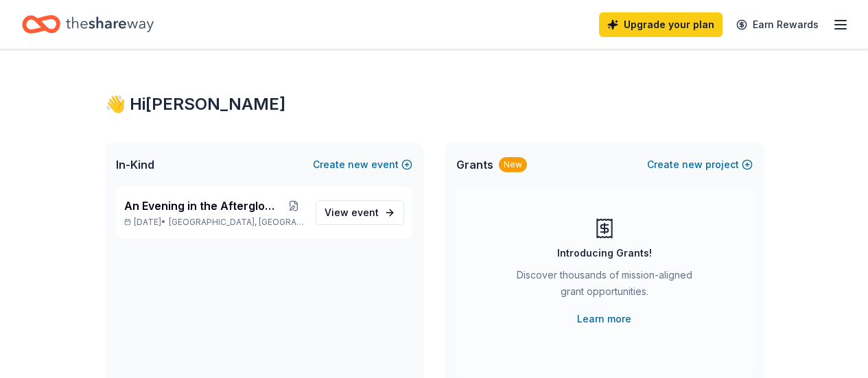 This screenshot has height=378, width=868. Describe the element at coordinates (513, 165) in the screenshot. I see `div: New` at that location.